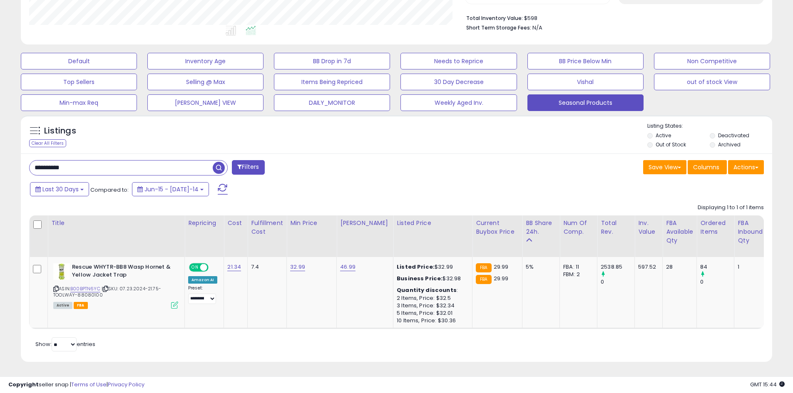 Image resolution: width=793 pixels, height=393 pixels. Describe the element at coordinates (712, 82) in the screenshot. I see `button: out of stock View` at that location.